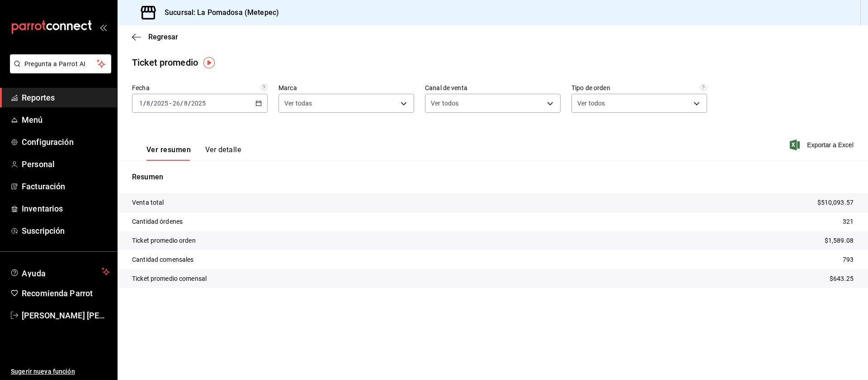  Describe the element at coordinates (346, 88) in the screenshot. I see `label: Marca` at that location.